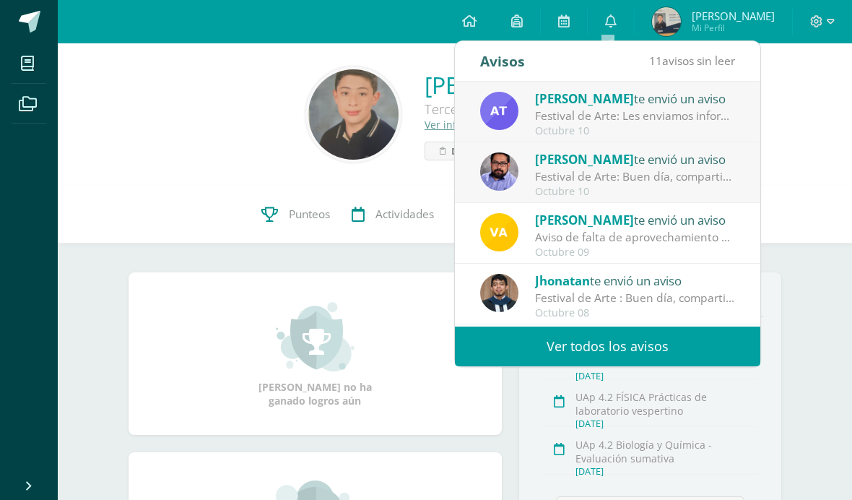 Image resolution: width=852 pixels, height=500 pixels. What do you see at coordinates (499, 171) in the screenshot?
I see `img: fe2f5d220dae08f5bb59c8e1ae6aeac3.png` at bounding box center [499, 171].